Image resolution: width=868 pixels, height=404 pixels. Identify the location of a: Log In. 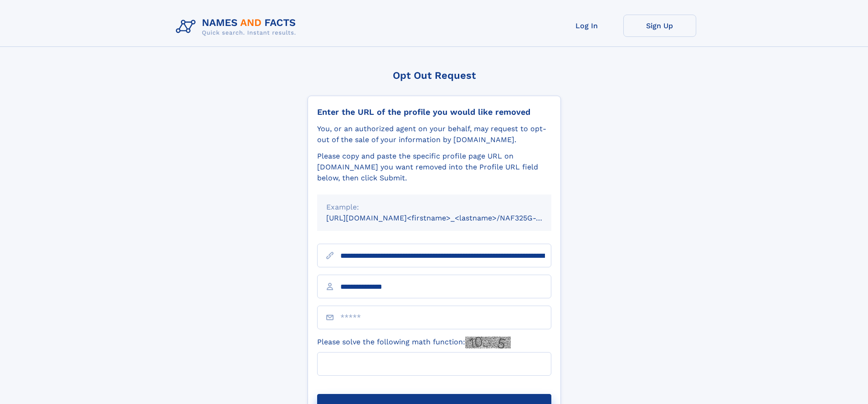
(587, 26).